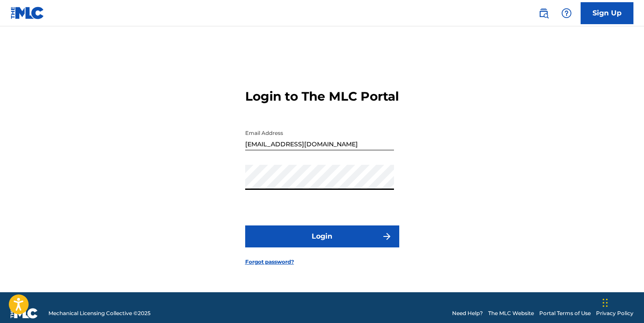  Describe the element at coordinates (566, 13) in the screenshot. I see `div: Help` at that location.